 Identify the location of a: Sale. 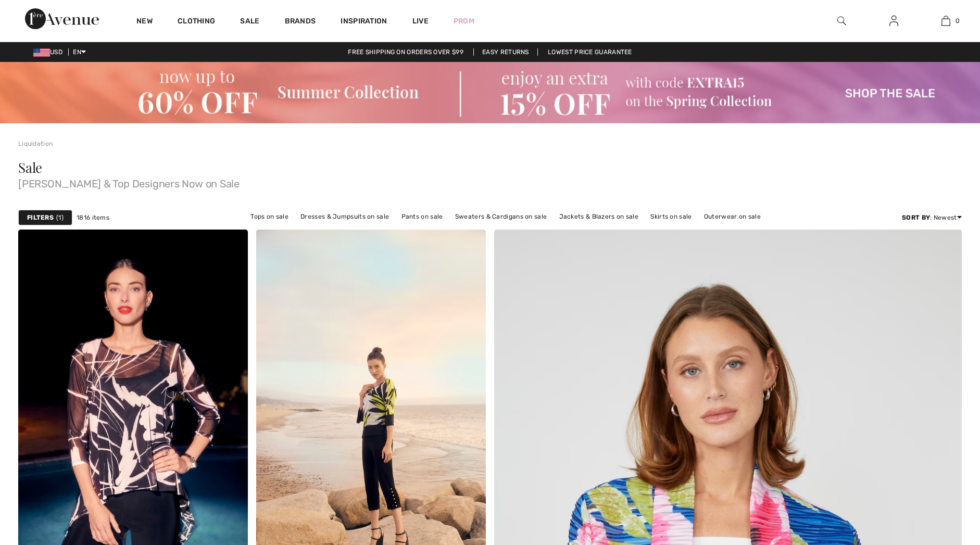
(249, 22).